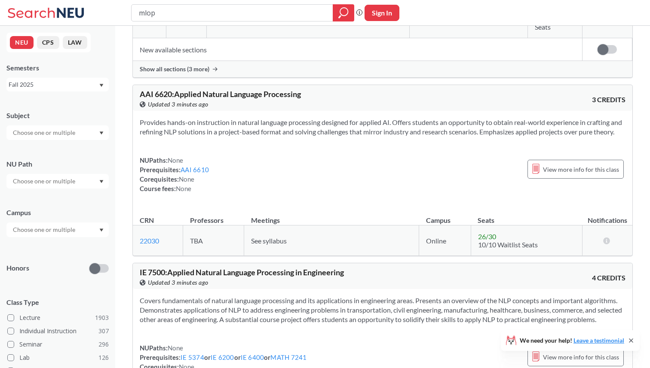 This screenshot has width=650, height=368. I want to click on td: TBA, so click(214, 241).